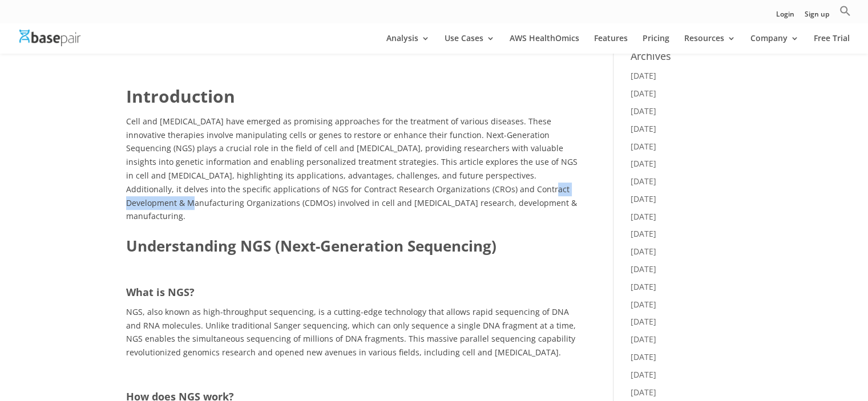 This screenshot has width=868, height=401. Describe the element at coordinates (845, 14) in the screenshot. I see `a: Search Icon Link` at that location.